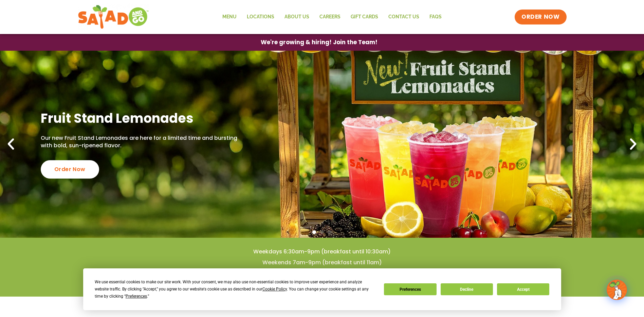 This screenshot has width=644, height=317. Describe the element at coordinates (541, 17) in the screenshot. I see `span: ORDER NOW` at that location.